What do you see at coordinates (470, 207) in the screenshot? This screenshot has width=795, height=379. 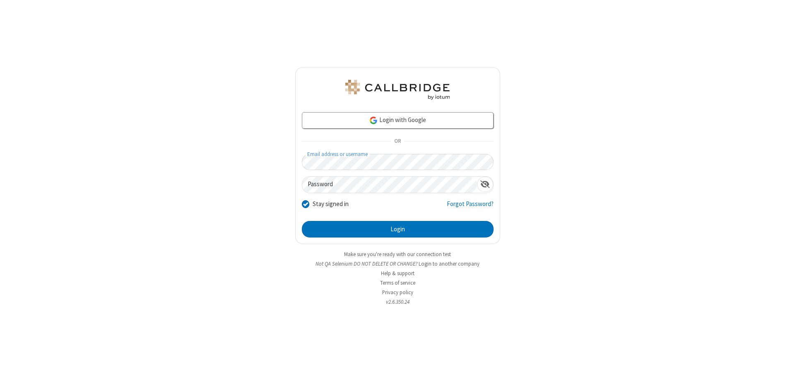 I see `a: Forgot Password?` at bounding box center [470, 207].